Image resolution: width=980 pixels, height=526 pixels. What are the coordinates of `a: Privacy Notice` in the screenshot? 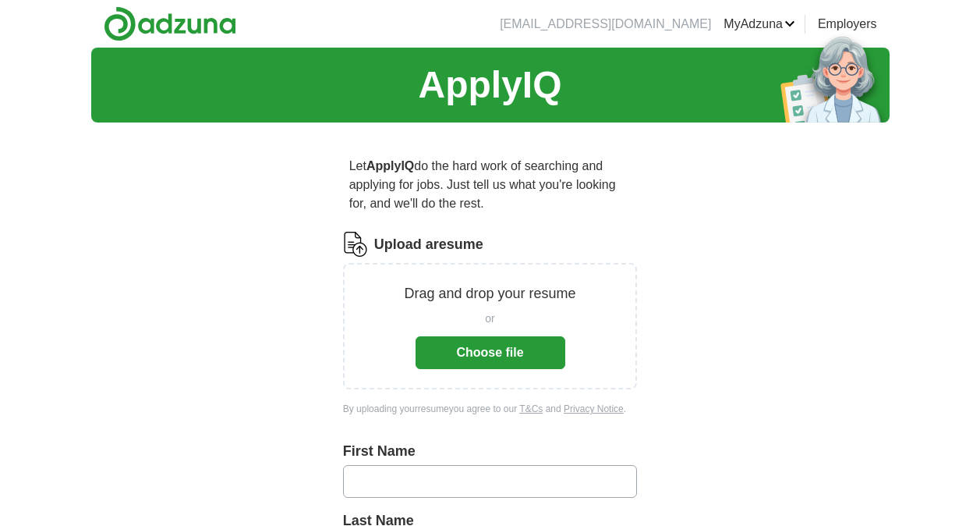 It's located at (594, 409).